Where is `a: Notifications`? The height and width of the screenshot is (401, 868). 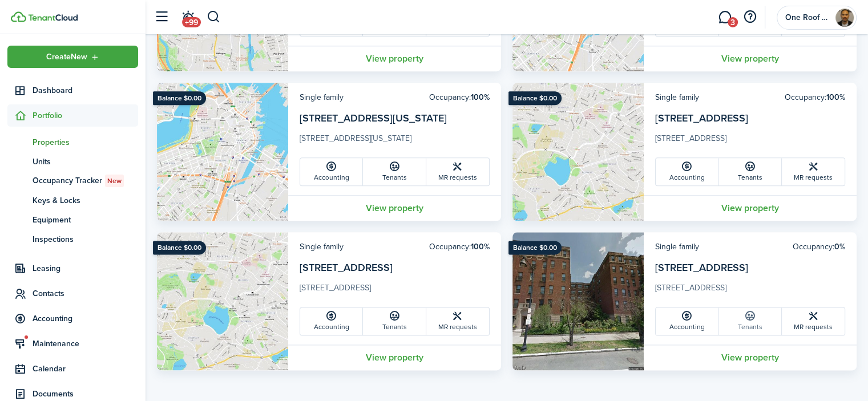
a: Notifications is located at coordinates (187, 17).